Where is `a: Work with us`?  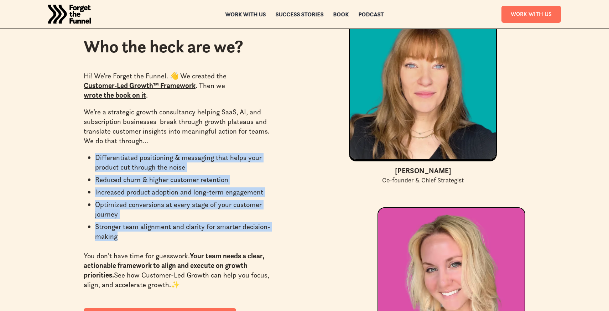 a: Work with us is located at coordinates (246, 14).